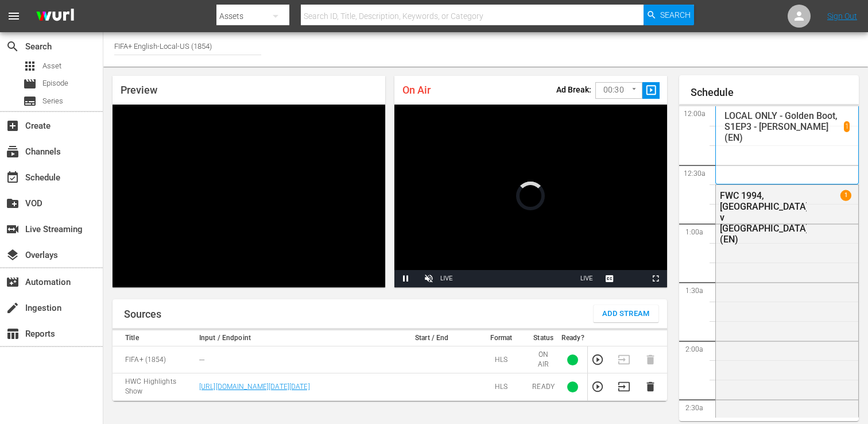 The width and height of the screenshot is (868, 424). Describe the element at coordinates (587, 278) in the screenshot. I see `span: LIVE` at that location.